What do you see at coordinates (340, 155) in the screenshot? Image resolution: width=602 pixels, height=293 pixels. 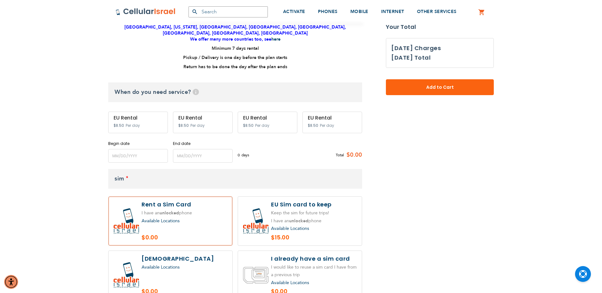 I see `span: Total` at bounding box center [340, 155].